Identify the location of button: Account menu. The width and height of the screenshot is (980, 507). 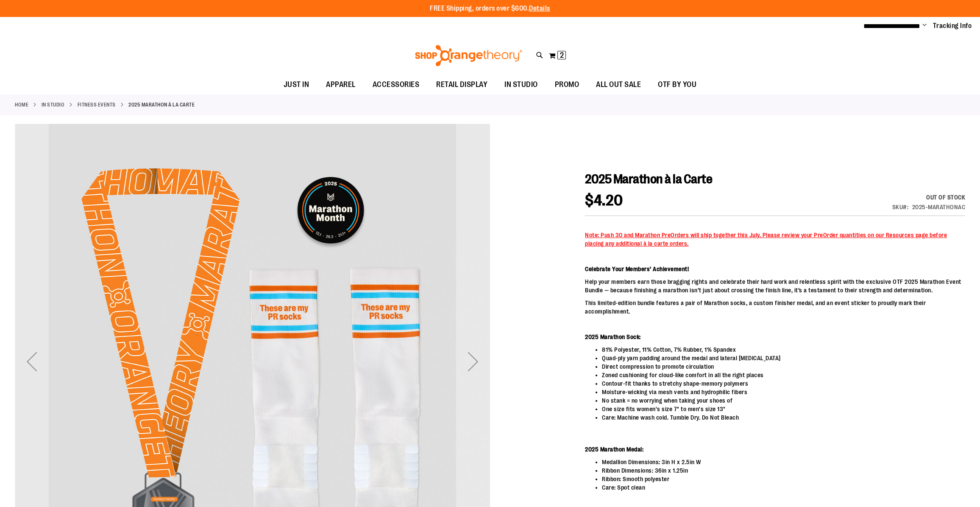
(925, 26).